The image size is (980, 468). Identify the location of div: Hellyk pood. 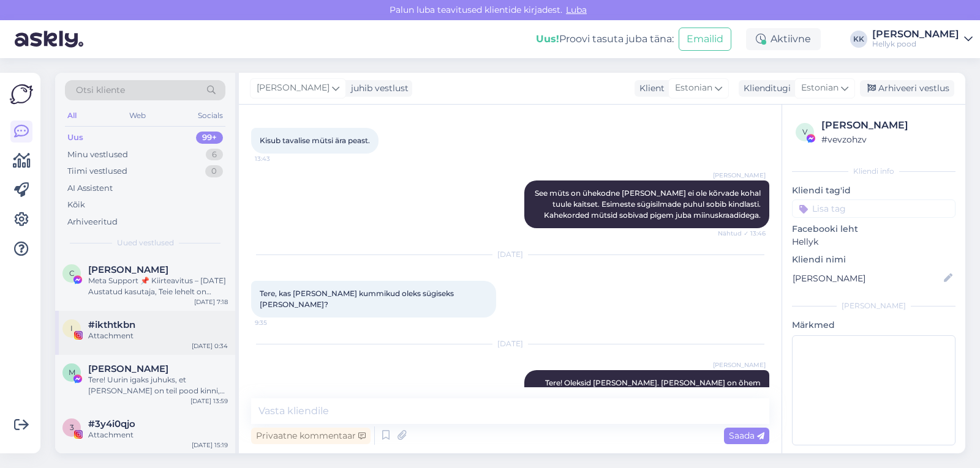
(916, 44).